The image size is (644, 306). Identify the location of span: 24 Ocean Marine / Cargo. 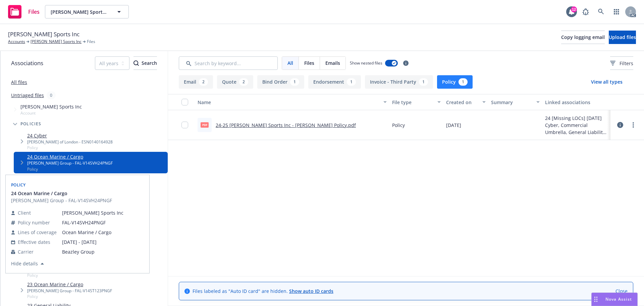
(39, 193).